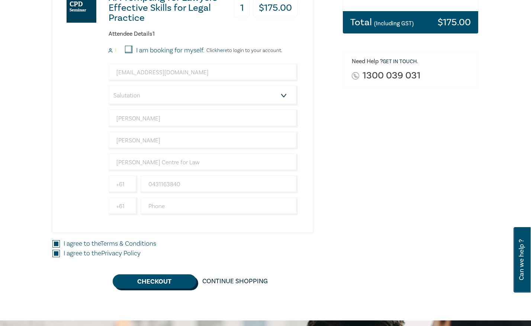 This screenshot has width=531, height=326. I want to click on input: Attendee Email*, so click(203, 72).